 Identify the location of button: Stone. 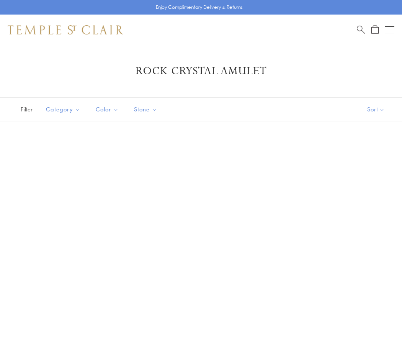
(146, 109).